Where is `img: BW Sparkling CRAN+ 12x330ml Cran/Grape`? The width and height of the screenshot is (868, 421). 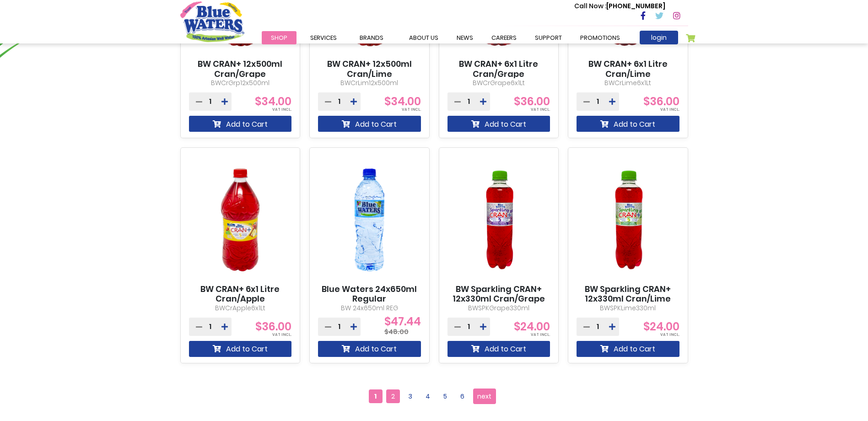
img: BW Sparkling CRAN+ 12x330ml Cran/Grape is located at coordinates (499, 220).